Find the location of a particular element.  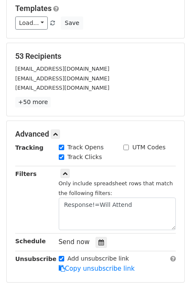

a: Load... is located at coordinates (31, 23).